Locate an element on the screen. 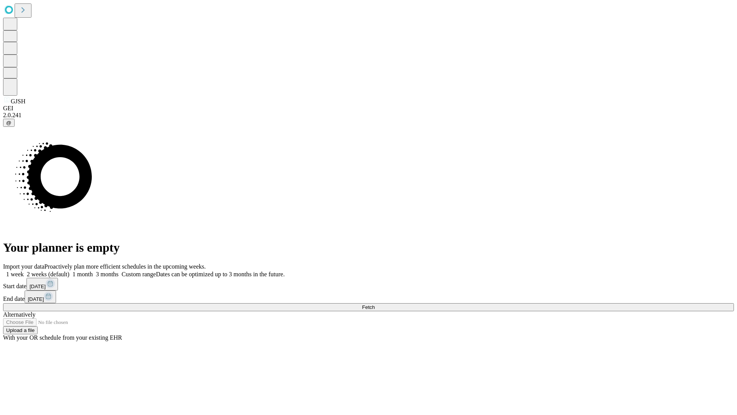 Image resolution: width=737 pixels, height=415 pixels. span: Import your data is located at coordinates (24, 266).